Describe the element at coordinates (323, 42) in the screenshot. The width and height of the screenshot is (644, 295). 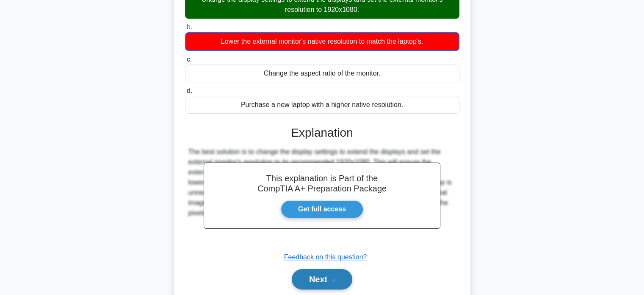
I see `div: Lower the external monitor's native resolution to match the laptop's.` at that location.